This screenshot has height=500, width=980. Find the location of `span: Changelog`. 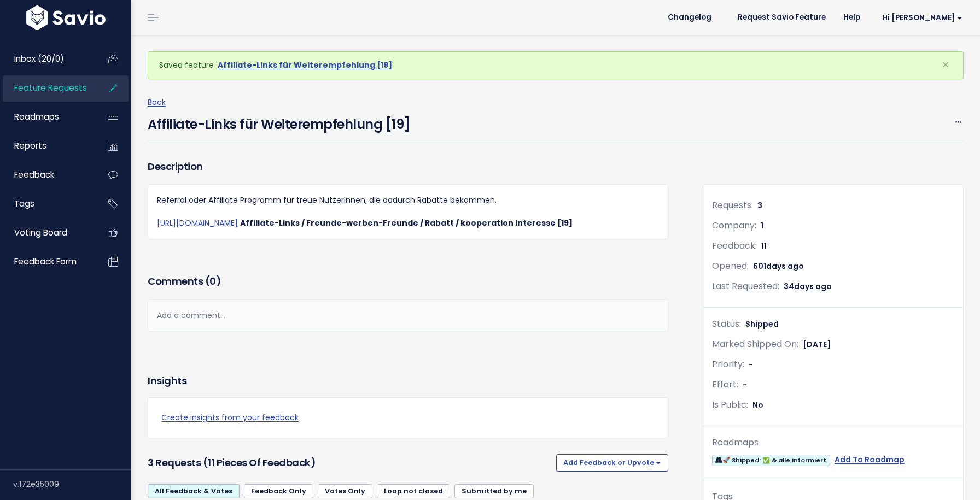

span: Changelog is located at coordinates (689, 18).